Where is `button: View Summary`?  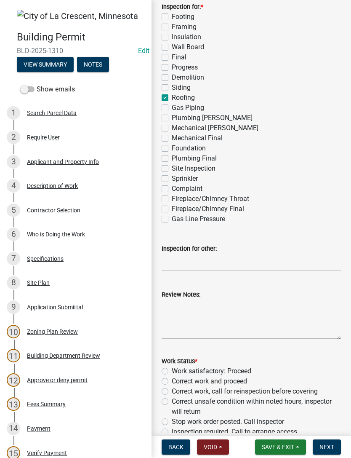
button: View Summary is located at coordinates (45, 64).